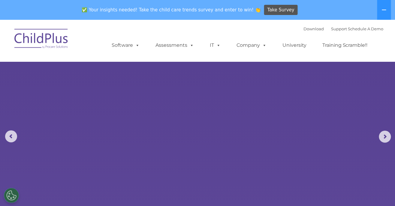 Image resolution: width=395 pixels, height=206 pixels. I want to click on a: Training Scramble!!, so click(345, 45).